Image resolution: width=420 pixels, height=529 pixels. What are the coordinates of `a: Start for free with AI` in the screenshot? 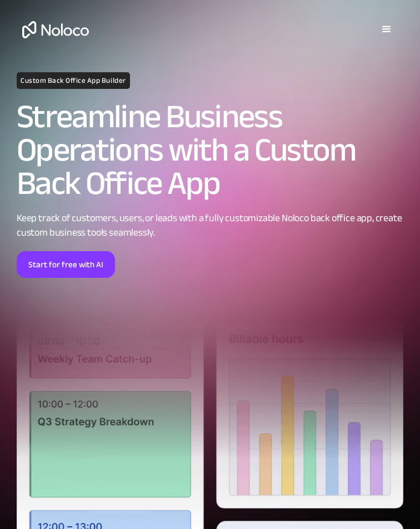 It's located at (66, 264).